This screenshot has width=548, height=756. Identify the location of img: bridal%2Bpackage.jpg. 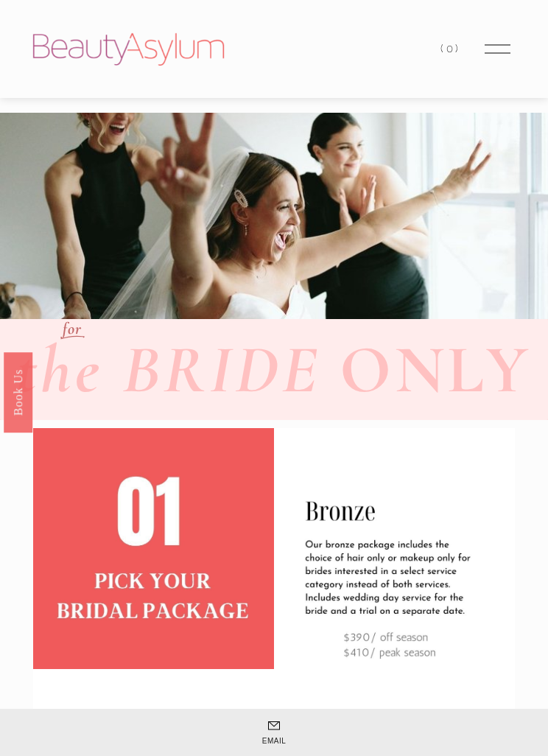
(153, 548).